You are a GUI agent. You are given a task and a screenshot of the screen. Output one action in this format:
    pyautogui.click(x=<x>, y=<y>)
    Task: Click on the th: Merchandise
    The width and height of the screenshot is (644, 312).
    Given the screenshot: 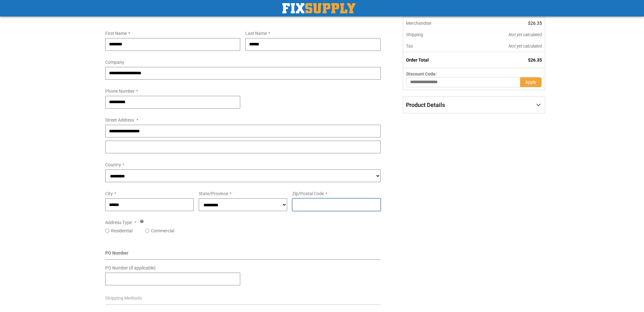 What is the action you would take?
    pyautogui.click(x=434, y=23)
    